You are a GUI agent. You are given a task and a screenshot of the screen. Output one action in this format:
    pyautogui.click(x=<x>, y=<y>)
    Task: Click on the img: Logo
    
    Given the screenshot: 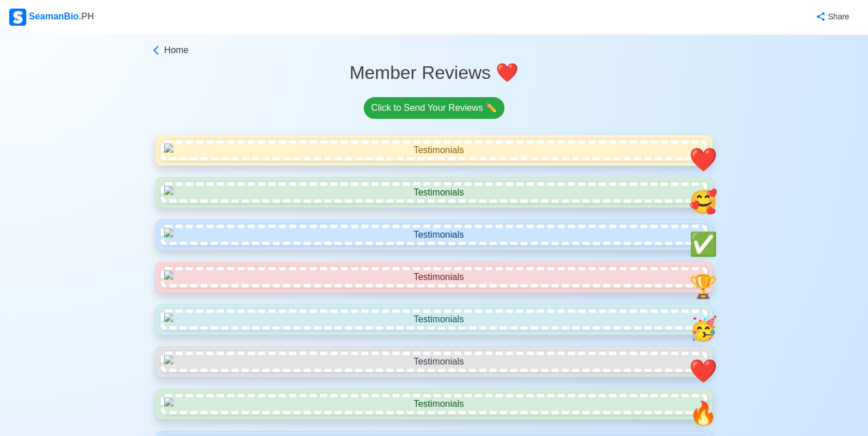 What is the action you would take?
    pyautogui.click(x=18, y=17)
    